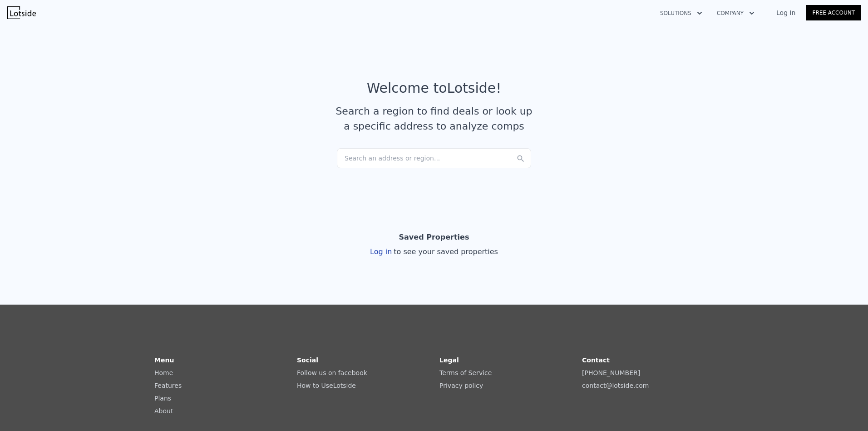 This screenshot has width=868, height=431. What do you see at coordinates (615, 385) in the screenshot?
I see `a: contact@lotside.com` at bounding box center [615, 385].